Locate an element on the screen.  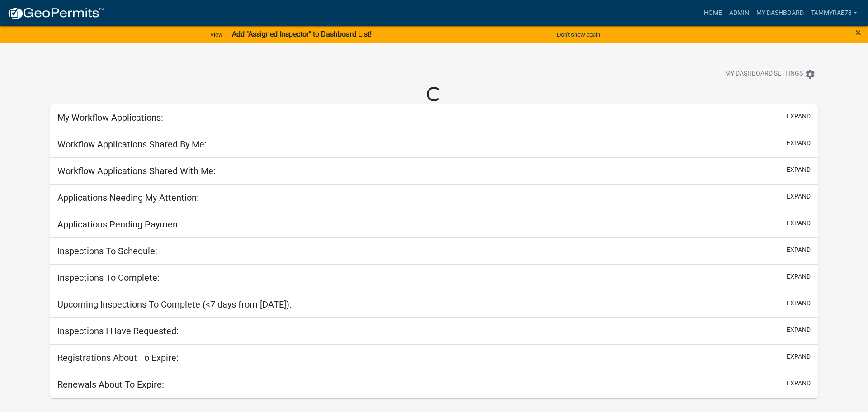
h5: Inspections To Complete: is located at coordinates (108, 278).